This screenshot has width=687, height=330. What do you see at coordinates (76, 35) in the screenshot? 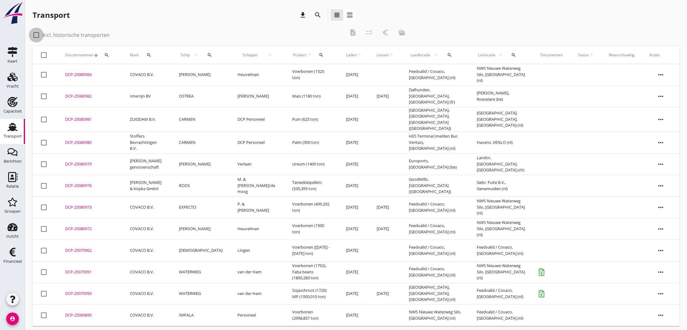
I see `label: Incl. historische transporten` at bounding box center [76, 35].